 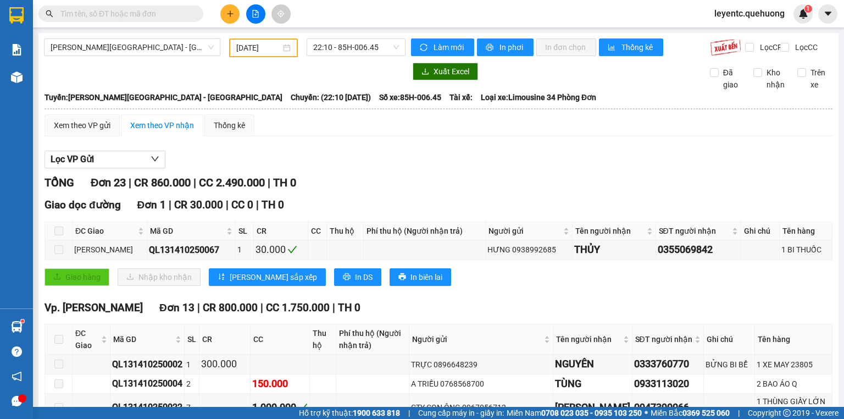 I want to click on span: check, so click(x=292, y=250).